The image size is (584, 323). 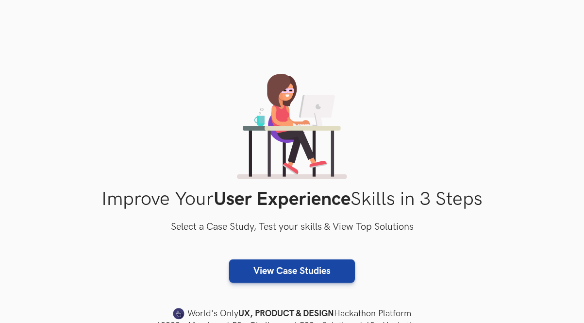 What do you see at coordinates (292, 227) in the screenshot?
I see `h3: Select a Case Study, Test your skills & View Top Solutions` at bounding box center [292, 227].